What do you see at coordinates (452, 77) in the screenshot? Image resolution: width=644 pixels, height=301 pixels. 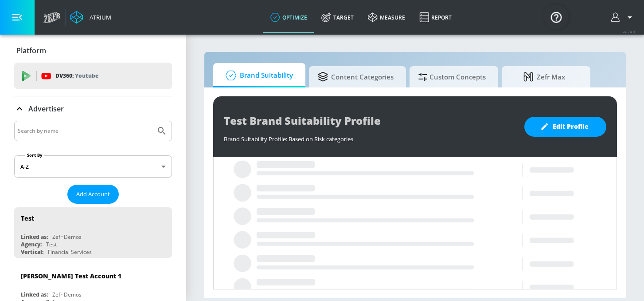 I see `span: Custom Concepts` at bounding box center [452, 77].